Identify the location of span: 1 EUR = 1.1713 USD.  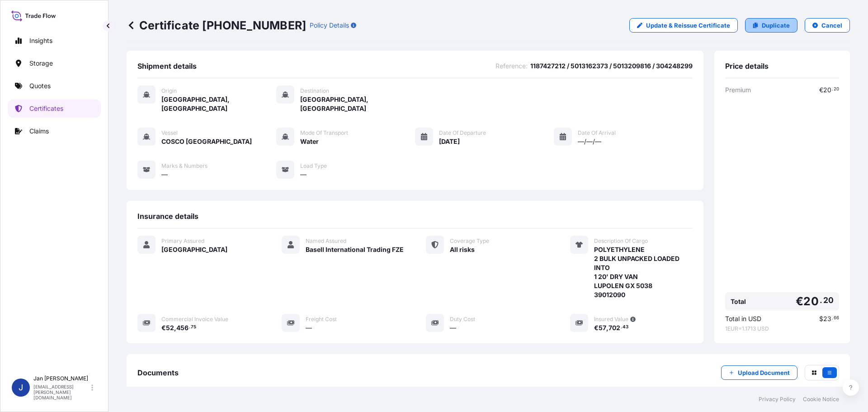
(782, 329).